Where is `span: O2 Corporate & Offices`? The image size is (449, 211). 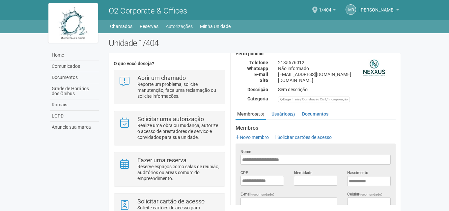
span: O2 Corporate & Offices is located at coordinates (148, 11).